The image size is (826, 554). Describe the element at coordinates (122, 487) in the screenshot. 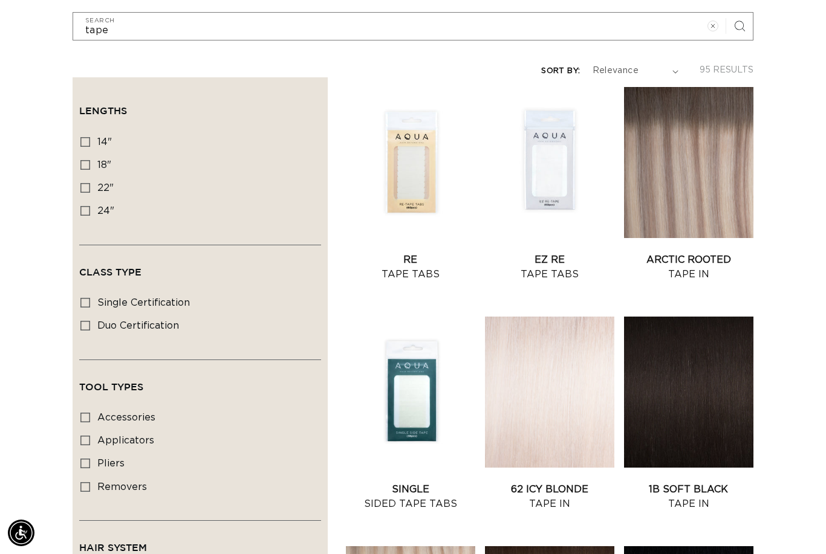

I see `span: removers` at that location.